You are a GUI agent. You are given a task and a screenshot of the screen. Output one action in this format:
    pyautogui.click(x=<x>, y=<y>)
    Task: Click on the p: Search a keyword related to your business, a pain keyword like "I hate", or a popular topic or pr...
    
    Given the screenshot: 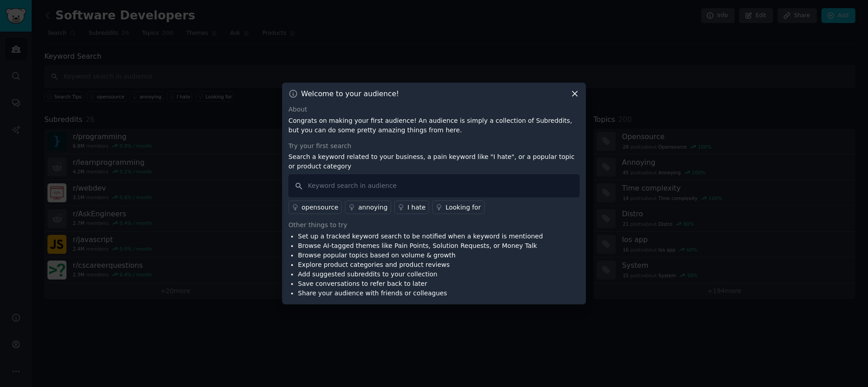 What is the action you would take?
    pyautogui.click(x=434, y=161)
    